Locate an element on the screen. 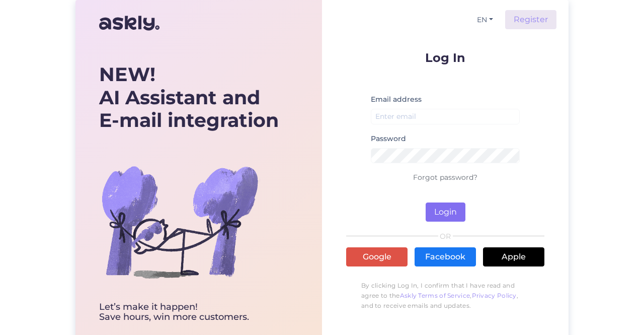  span: OR is located at coordinates (445, 236).